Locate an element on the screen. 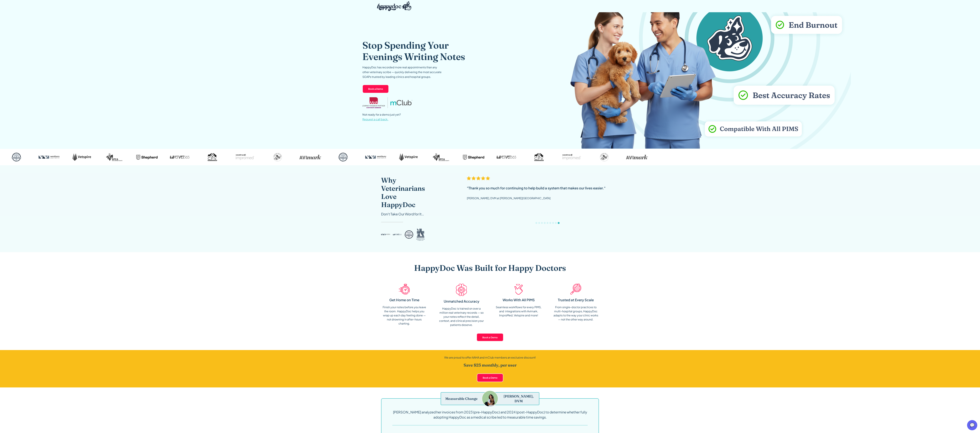  div: Get Home on Time is located at coordinates (404, 300).